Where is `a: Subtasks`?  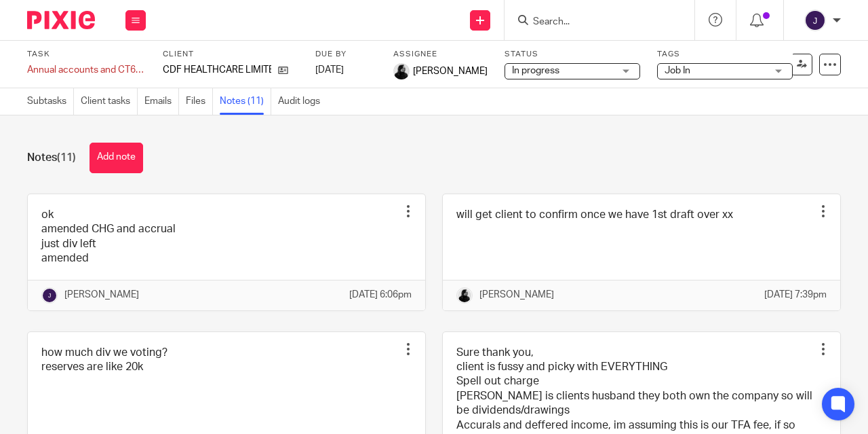
a: Subtasks is located at coordinates (50, 101).